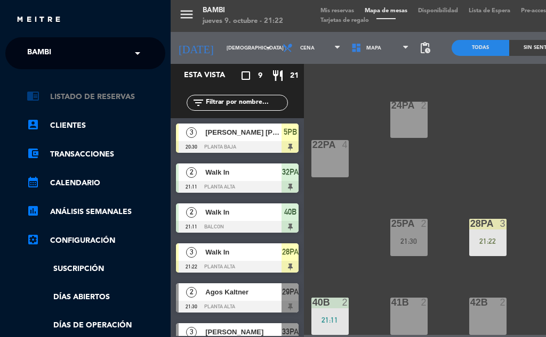 The image size is (546, 337). I want to click on a: calendar_monthCalendario, so click(96, 183).